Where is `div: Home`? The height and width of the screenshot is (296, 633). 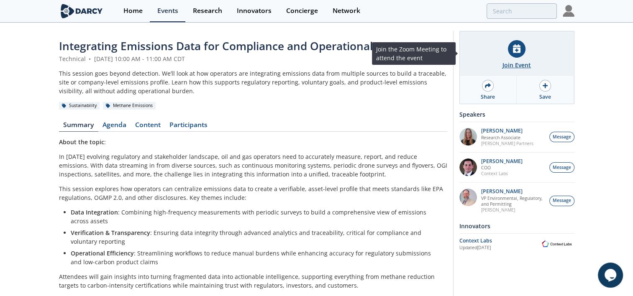 div: Home is located at coordinates (133, 11).